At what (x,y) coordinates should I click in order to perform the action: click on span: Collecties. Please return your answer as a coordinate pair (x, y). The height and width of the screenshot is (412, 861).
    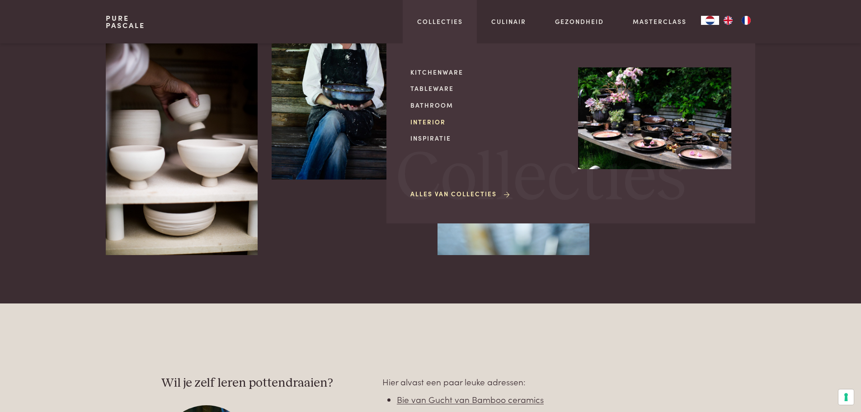
    Looking at the image, I should click on (541, 179).